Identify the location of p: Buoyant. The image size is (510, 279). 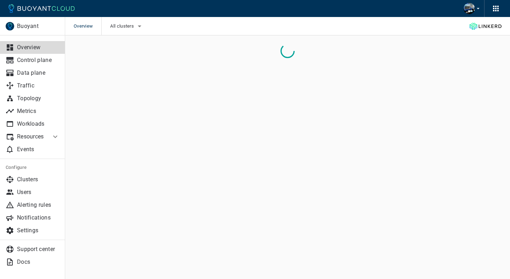
(38, 26).